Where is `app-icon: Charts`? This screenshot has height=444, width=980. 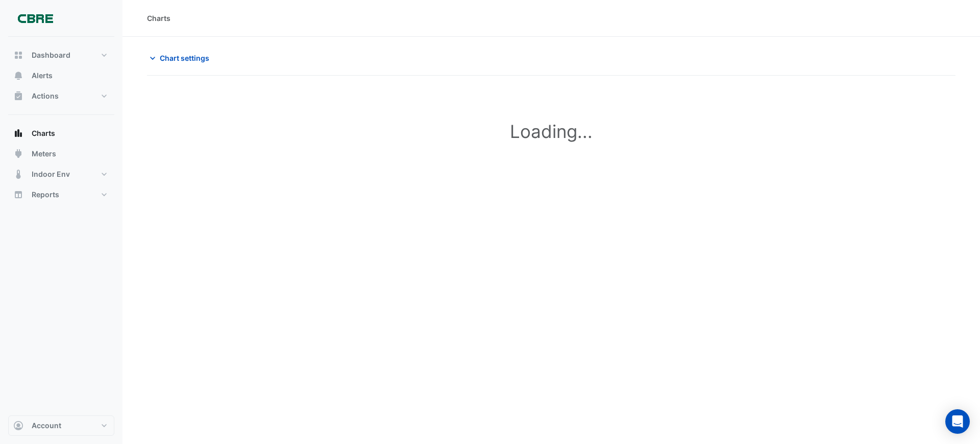 app-icon: Charts is located at coordinates (18, 133).